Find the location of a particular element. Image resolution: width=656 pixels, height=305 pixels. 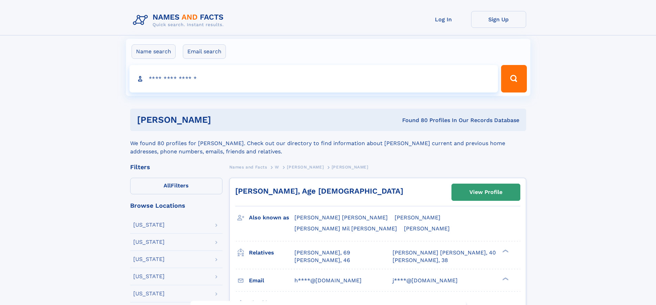

h3: Email is located at coordinates (272, 281).